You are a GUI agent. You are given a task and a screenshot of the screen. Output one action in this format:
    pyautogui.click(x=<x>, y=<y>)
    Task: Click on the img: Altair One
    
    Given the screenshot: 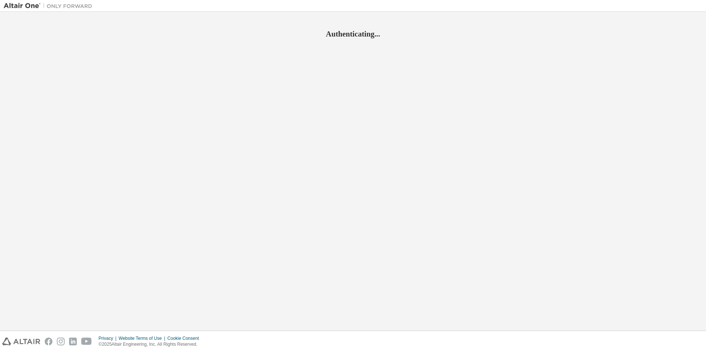 What is the action you would take?
    pyautogui.click(x=50, y=6)
    